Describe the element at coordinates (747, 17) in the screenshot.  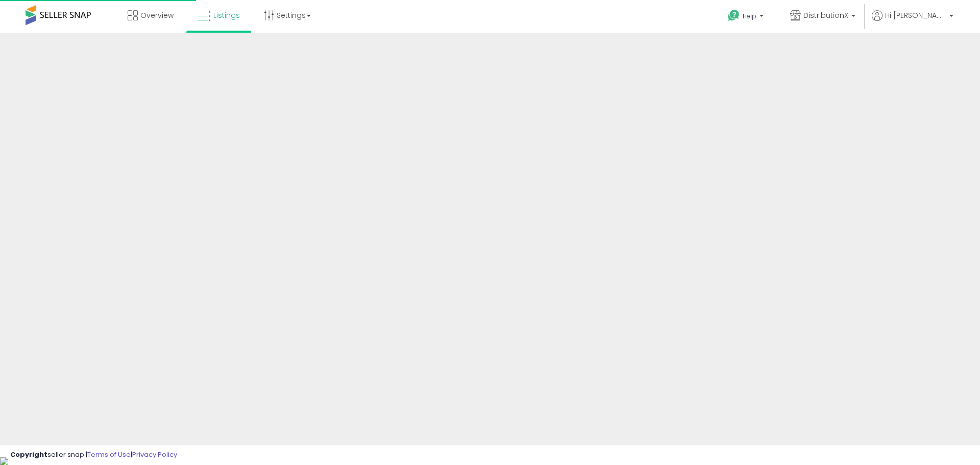
I see `a: Help` at that location.